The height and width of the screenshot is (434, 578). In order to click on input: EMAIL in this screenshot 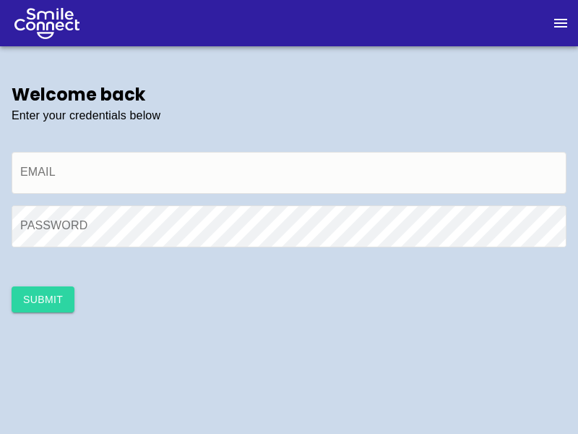, I will do `click(289, 173)`.